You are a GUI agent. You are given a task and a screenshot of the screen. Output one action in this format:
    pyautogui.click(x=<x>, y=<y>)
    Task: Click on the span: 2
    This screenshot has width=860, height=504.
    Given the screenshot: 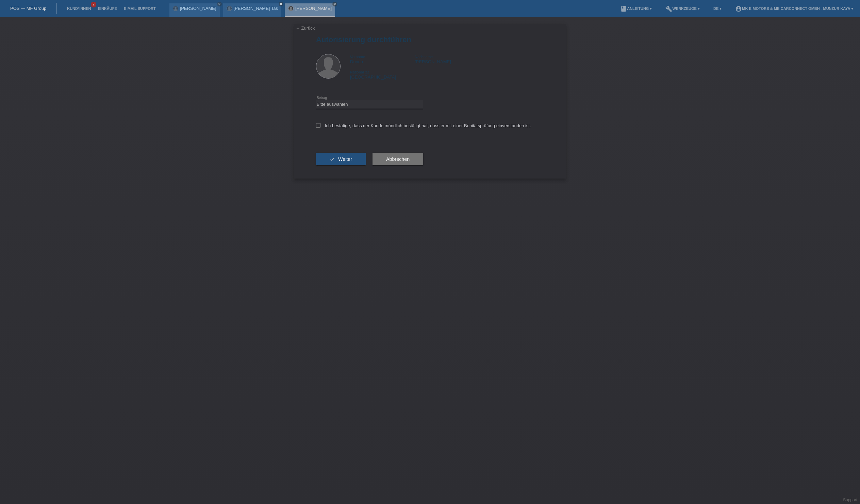 What is the action you would take?
    pyautogui.click(x=94, y=4)
    